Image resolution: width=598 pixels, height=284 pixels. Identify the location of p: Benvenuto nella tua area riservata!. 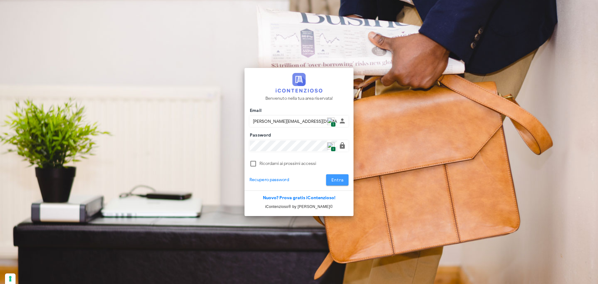
(299, 98).